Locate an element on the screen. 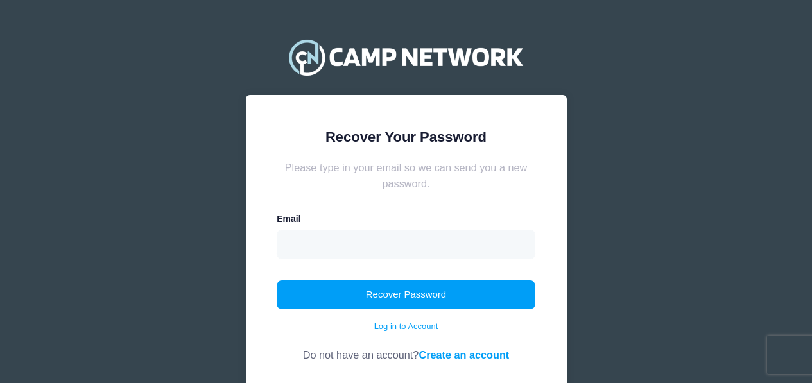  div: Recover Your Password is located at coordinates (406, 137).